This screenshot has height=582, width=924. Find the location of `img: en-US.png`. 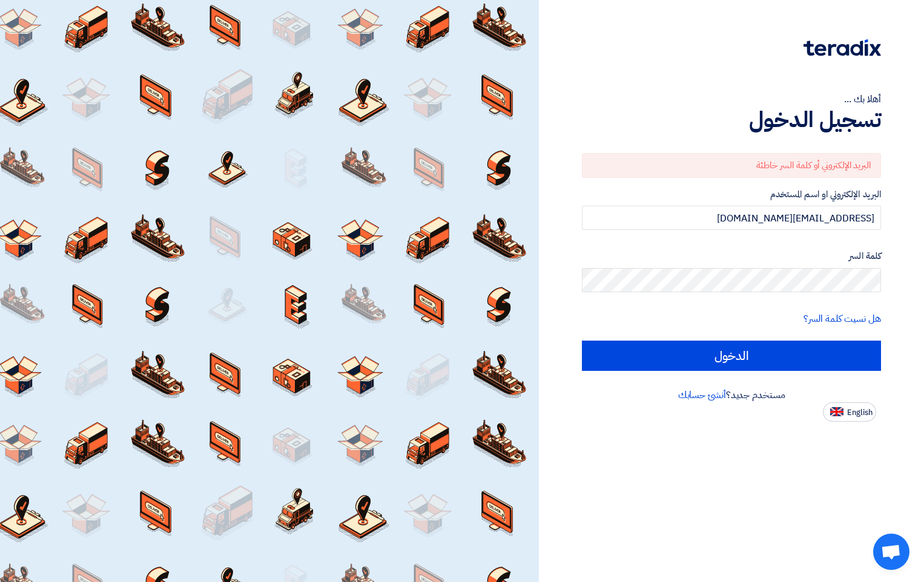

img: en-US.png is located at coordinates (837, 411).